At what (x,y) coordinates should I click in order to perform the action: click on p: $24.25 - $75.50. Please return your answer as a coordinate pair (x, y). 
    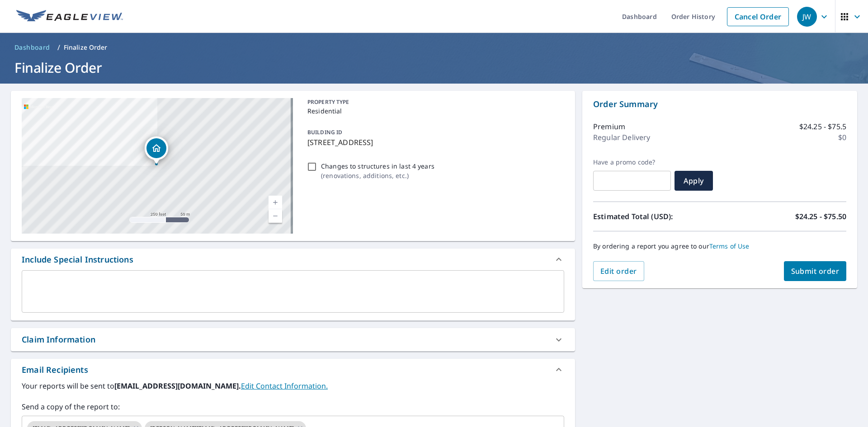
    Looking at the image, I should click on (821, 217).